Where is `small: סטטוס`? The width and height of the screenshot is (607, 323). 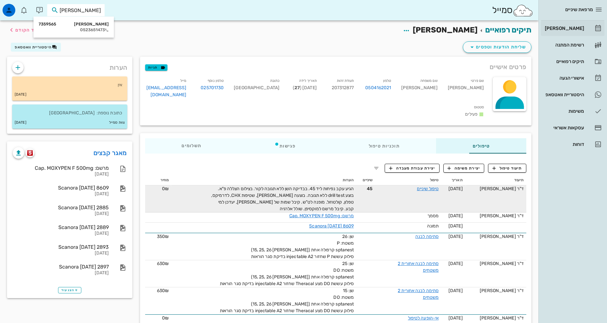 small: סטטוס is located at coordinates (479, 107).